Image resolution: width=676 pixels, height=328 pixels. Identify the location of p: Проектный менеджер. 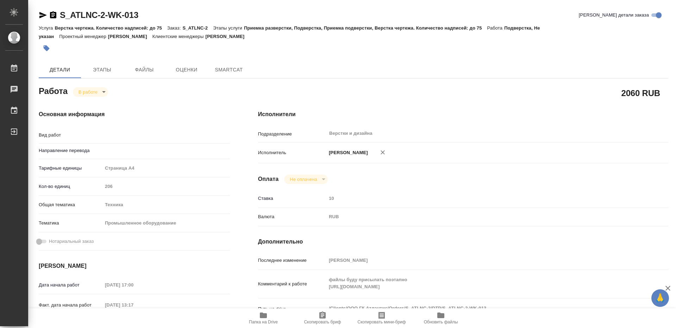
(83, 36).